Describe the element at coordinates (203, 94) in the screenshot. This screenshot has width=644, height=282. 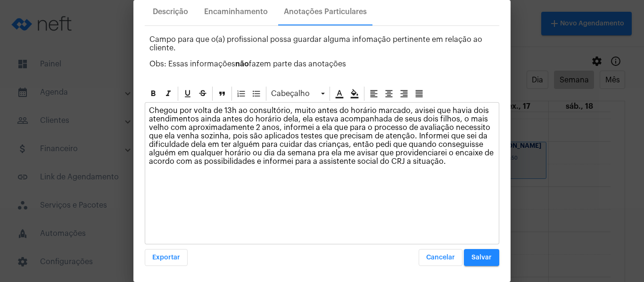
I see `div: Strike` at that location.